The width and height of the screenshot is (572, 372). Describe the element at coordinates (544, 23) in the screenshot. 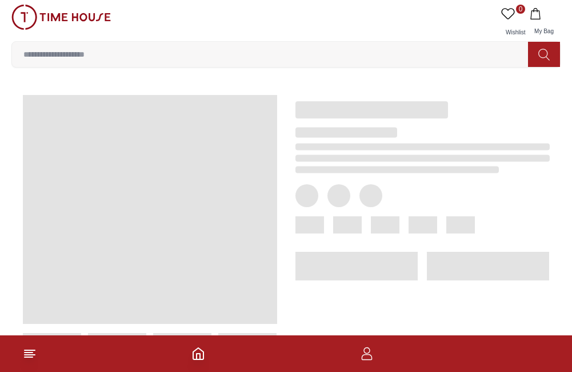

I see `button: My Bag` at that location.